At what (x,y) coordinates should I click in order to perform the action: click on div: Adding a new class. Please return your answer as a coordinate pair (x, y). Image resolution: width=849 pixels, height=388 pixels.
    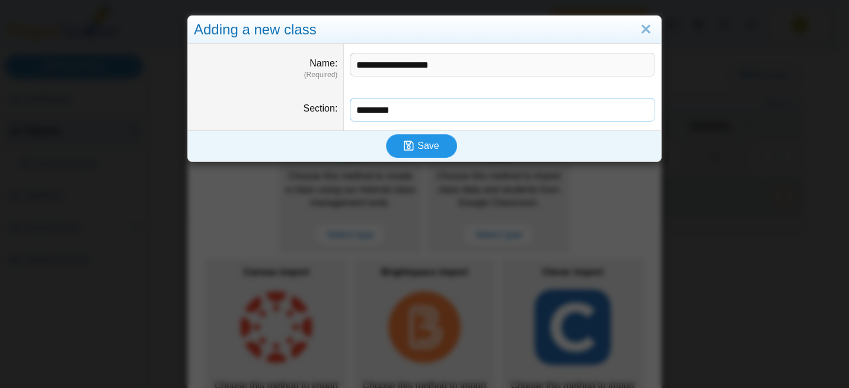
    Looking at the image, I should click on (425, 30).